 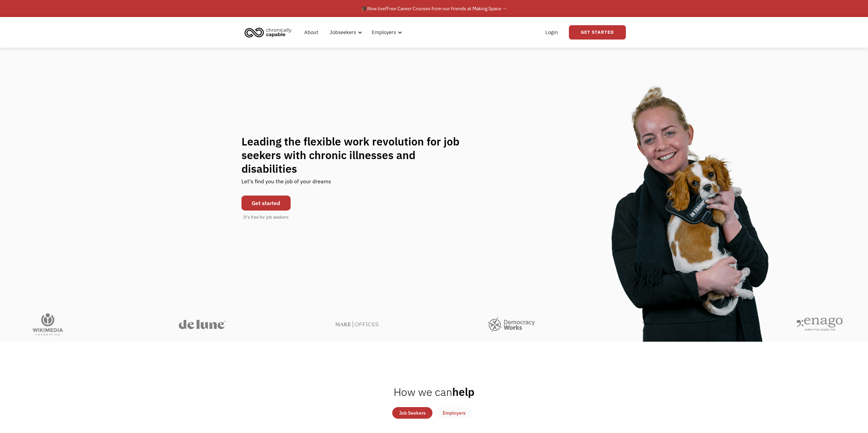 What do you see at coordinates (286, 184) in the screenshot?
I see `div: Let's find you the job of your dreams` at bounding box center [286, 184].